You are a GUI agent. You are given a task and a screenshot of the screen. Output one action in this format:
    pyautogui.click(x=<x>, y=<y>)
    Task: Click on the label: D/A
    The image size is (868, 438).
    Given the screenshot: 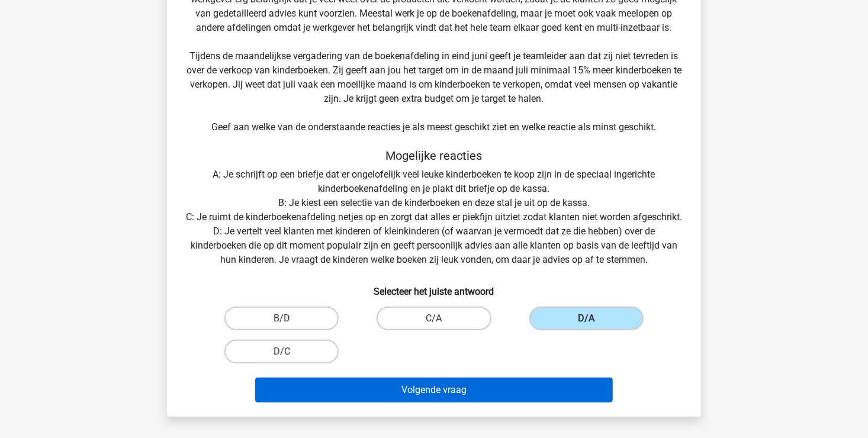 What is the action you would take?
    pyautogui.click(x=586, y=318)
    